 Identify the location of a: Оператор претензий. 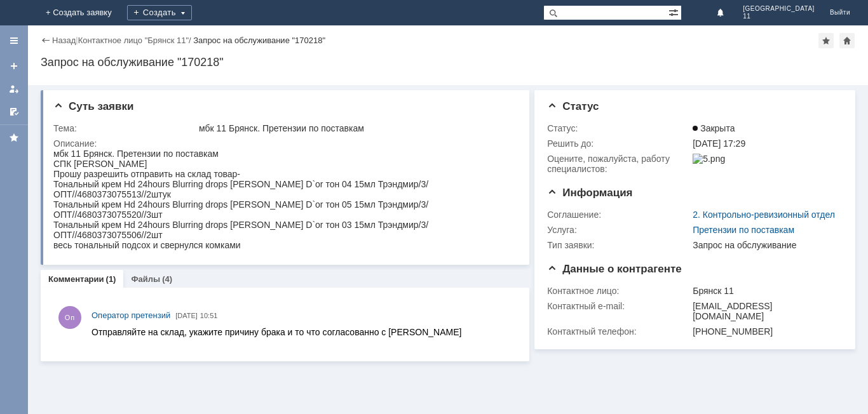
(131, 315).